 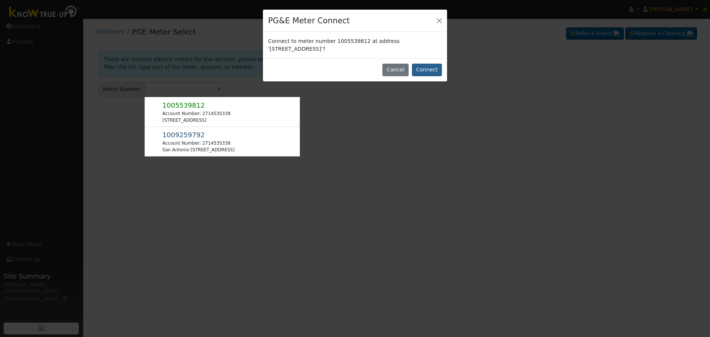 What do you see at coordinates (439, 20) in the screenshot?
I see `button: Close` at bounding box center [439, 20].